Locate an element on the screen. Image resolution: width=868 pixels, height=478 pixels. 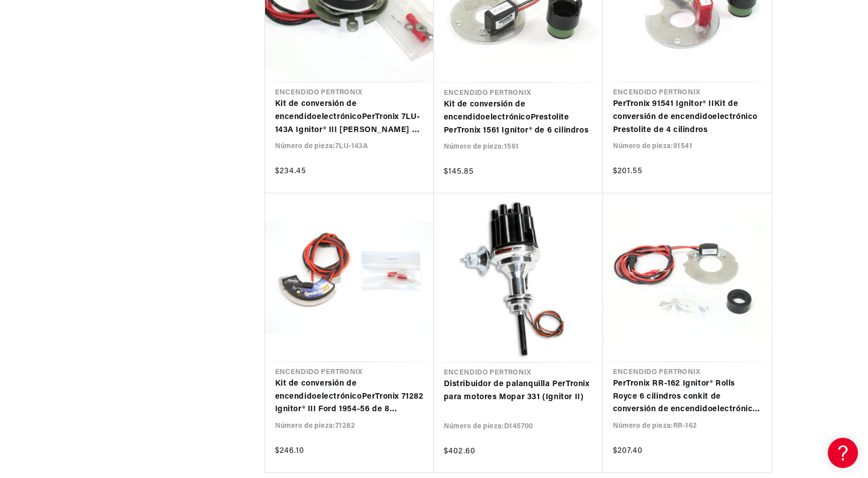
a: Kit de conversión de encendidoelectrónicoPrestolite PerTronix 1561 Ignitor® de 6 cilindros is located at coordinates (518, 118).